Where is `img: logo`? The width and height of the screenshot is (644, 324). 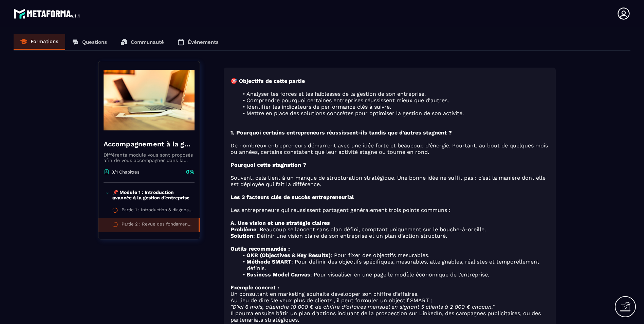
img: logo is located at coordinates (47, 13).